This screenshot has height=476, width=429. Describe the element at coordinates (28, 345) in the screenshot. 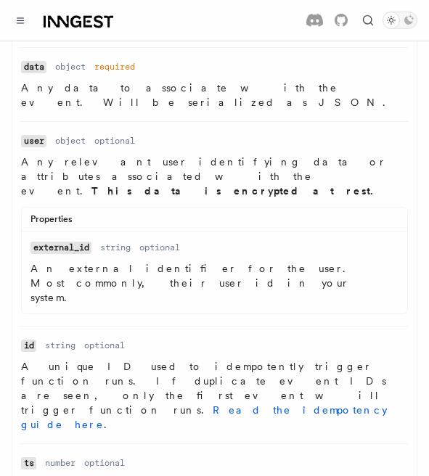

I see `code: id` at that location.